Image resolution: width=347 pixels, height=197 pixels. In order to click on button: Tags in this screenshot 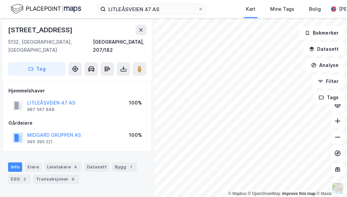, I will do `click(329, 97)`.